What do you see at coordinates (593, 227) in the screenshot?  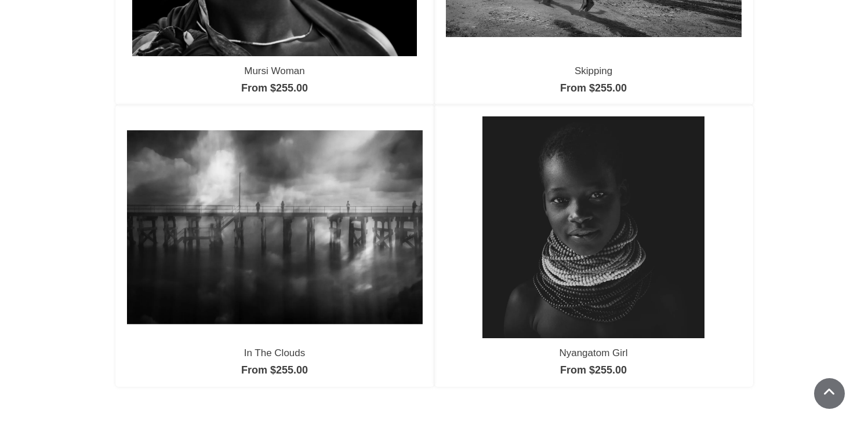 I see `img: Nyangatom Girl` at bounding box center [593, 227].